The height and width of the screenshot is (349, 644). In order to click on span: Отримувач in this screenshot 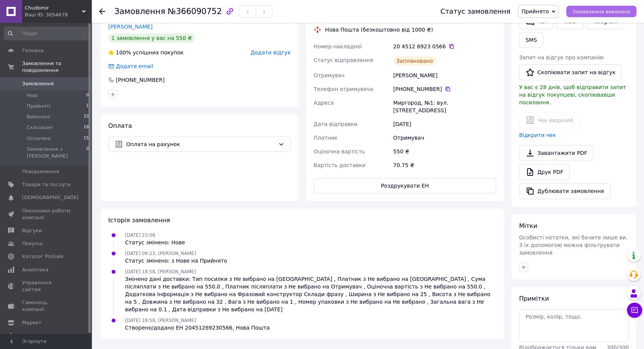, I will do `click(329, 75)`.